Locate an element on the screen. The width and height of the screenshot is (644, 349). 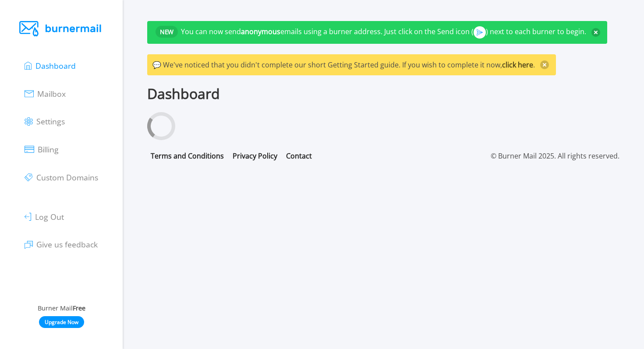
span: Settings is located at coordinates (50, 121).